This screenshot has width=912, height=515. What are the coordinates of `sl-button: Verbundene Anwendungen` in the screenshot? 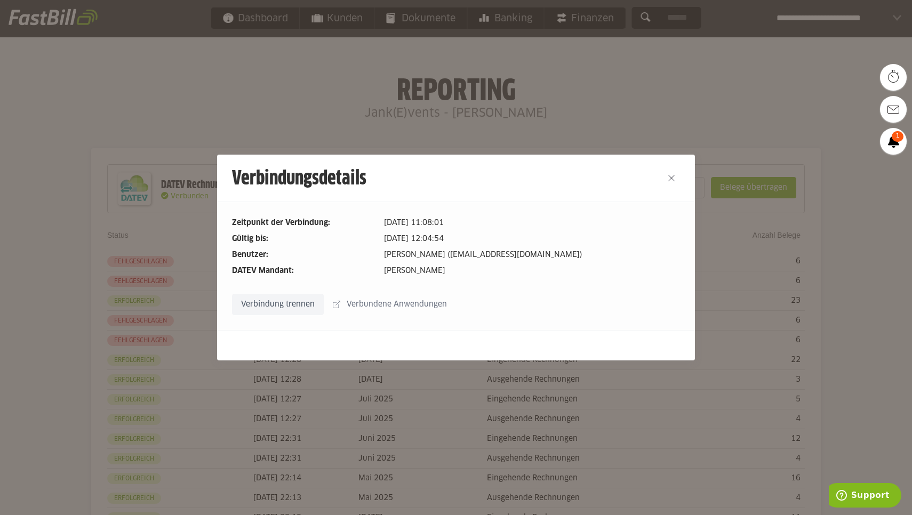 It's located at (391, 304).